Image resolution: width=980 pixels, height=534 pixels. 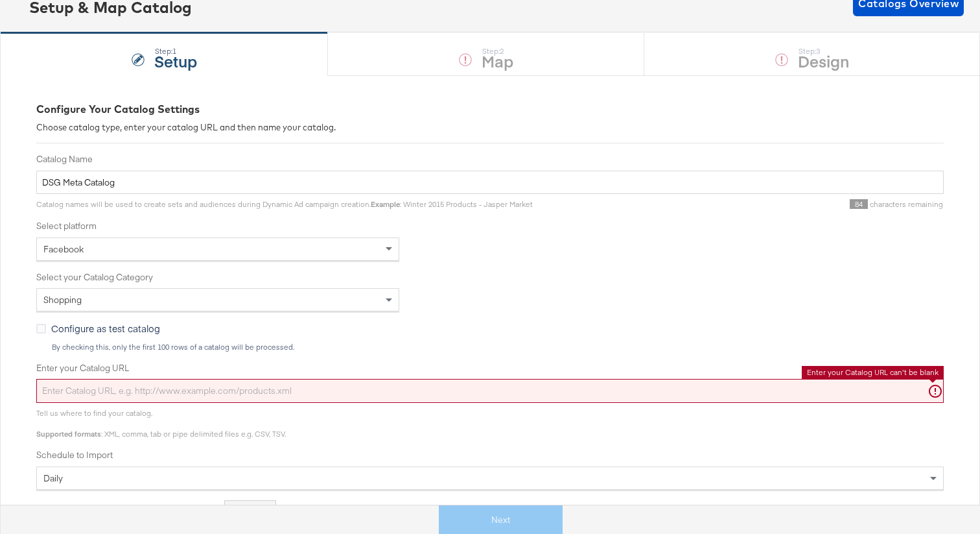 What do you see at coordinates (490, 182) in the screenshot?
I see `input: Name your catalog e.g. My Dynamic Product Catalog` at bounding box center [490, 182].